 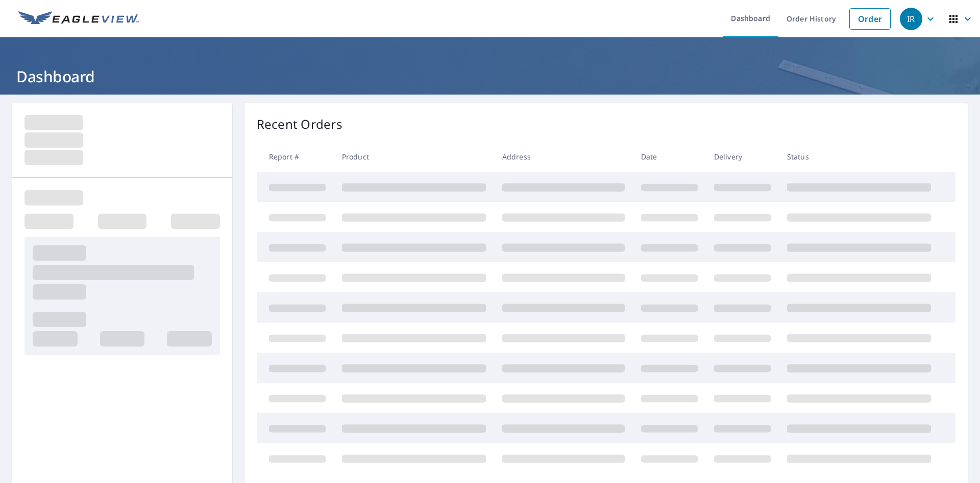 I want to click on div: IR, so click(x=911, y=19).